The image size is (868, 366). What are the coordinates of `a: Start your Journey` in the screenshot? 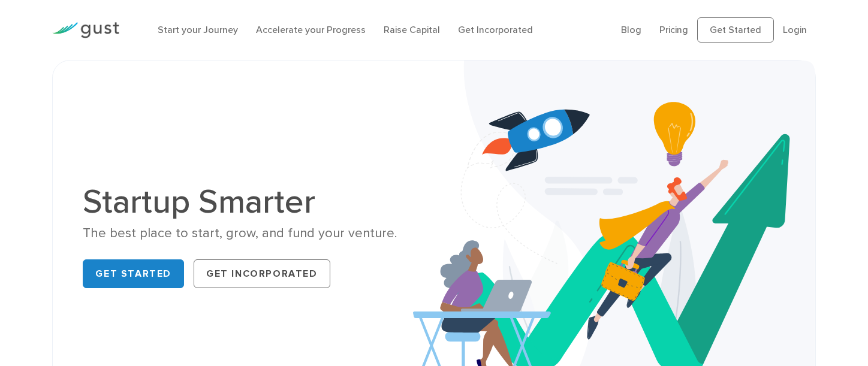 It's located at (198, 30).